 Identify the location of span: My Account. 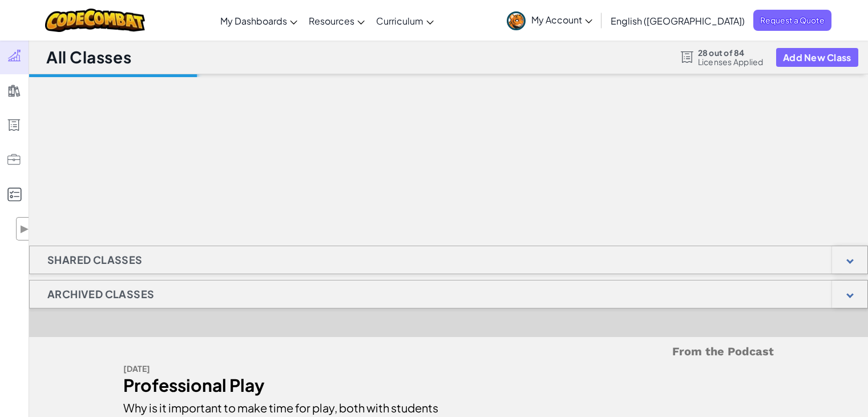
(562, 20).